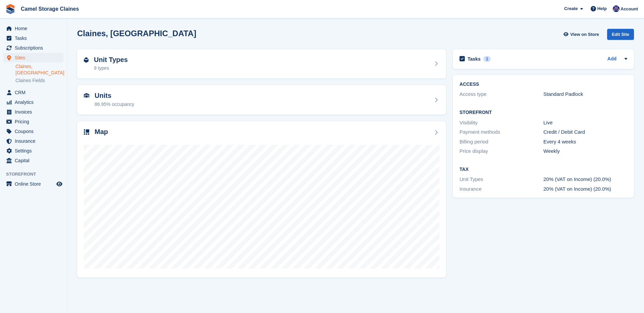 This screenshot has width=644, height=313. Describe the element at coordinates (39, 80) in the screenshot. I see `a: Claines Fields` at that location.